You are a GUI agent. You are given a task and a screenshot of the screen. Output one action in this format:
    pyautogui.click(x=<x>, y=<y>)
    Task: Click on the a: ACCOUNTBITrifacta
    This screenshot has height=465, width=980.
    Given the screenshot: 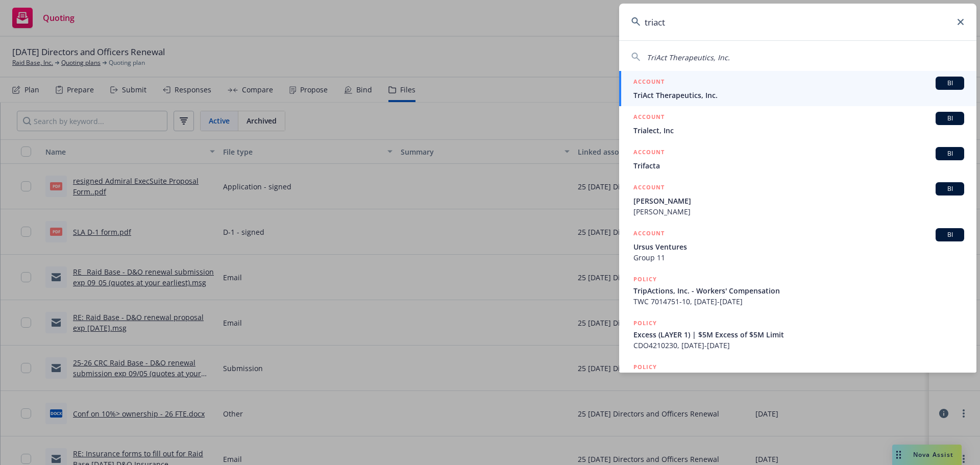 What is the action you would take?
    pyautogui.click(x=798, y=158)
    